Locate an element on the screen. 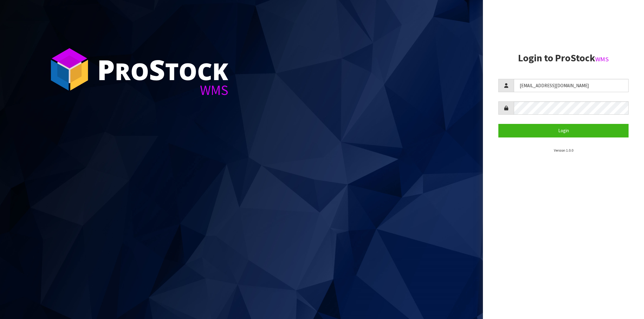 Image resolution: width=644 pixels, height=319 pixels. button: Login is located at coordinates (563, 130).